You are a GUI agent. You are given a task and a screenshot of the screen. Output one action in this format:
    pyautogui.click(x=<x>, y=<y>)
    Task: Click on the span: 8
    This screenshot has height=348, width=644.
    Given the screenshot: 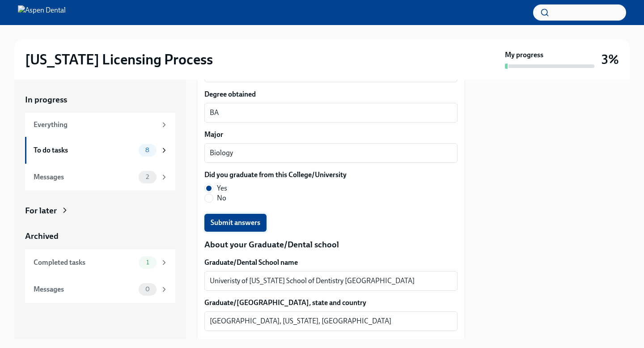 What is the action you would take?
    pyautogui.click(x=147, y=150)
    